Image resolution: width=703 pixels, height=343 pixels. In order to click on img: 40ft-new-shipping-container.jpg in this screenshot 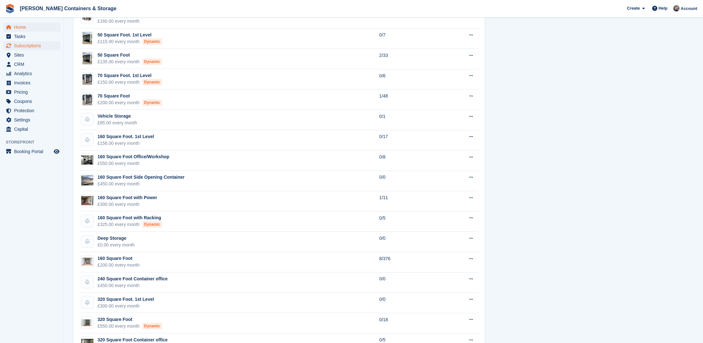, I will do `click(87, 323)`.